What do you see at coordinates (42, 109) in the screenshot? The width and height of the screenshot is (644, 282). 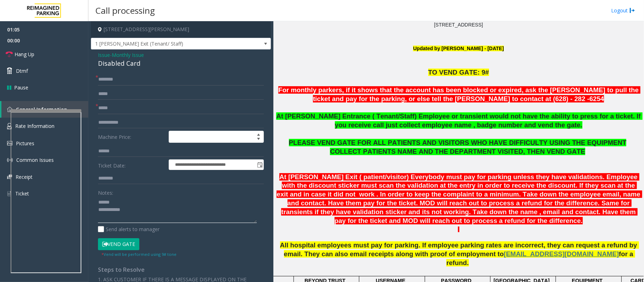 I see `span: General Information` at bounding box center [42, 109].